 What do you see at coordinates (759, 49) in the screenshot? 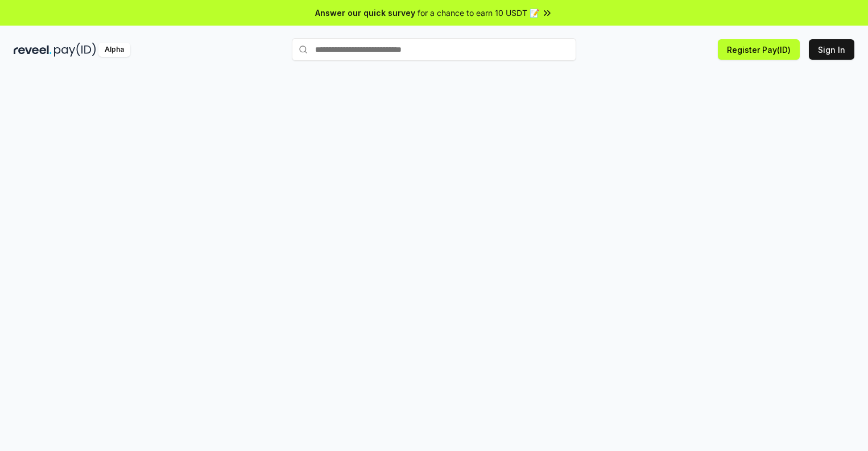
I see `button: Register Pay(ID)` at bounding box center [759, 49].